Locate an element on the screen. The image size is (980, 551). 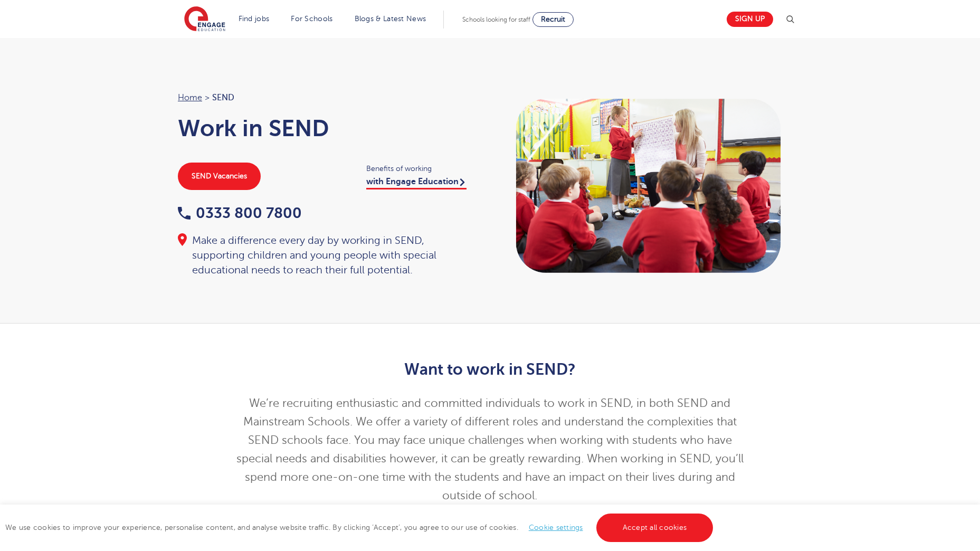
a: Accept all cookies is located at coordinates (655, 528).